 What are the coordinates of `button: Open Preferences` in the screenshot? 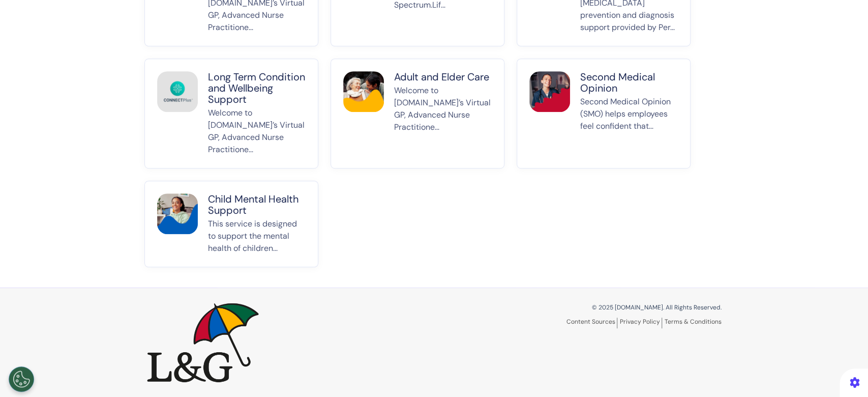 It's located at (22, 379).